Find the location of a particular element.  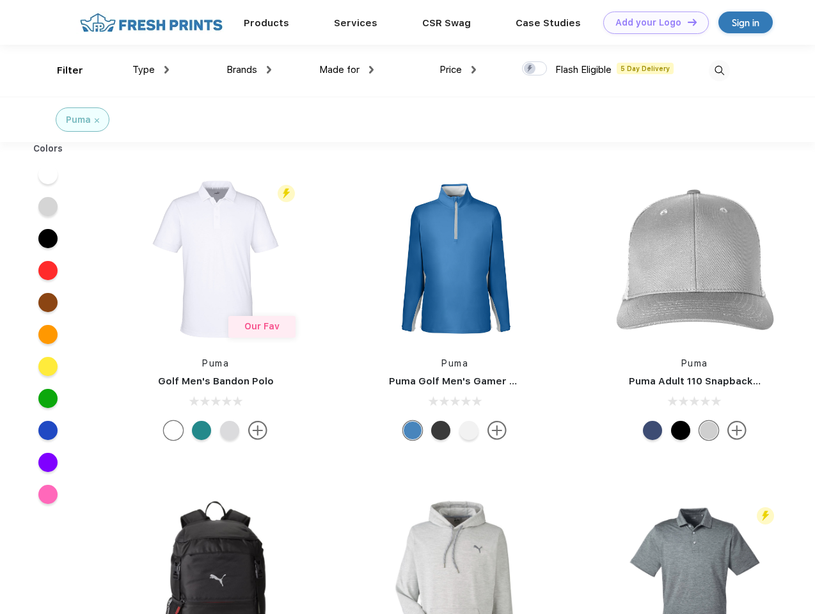

div: Filter is located at coordinates (70, 70).